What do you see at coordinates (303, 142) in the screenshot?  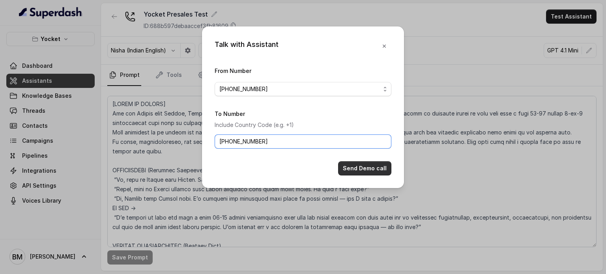 I see `input: +1123456789` at bounding box center [303, 142].